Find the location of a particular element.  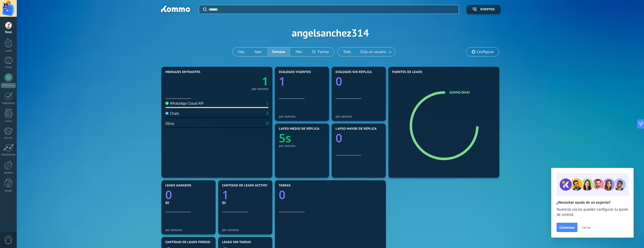

img: Chats is located at coordinates (167, 113).